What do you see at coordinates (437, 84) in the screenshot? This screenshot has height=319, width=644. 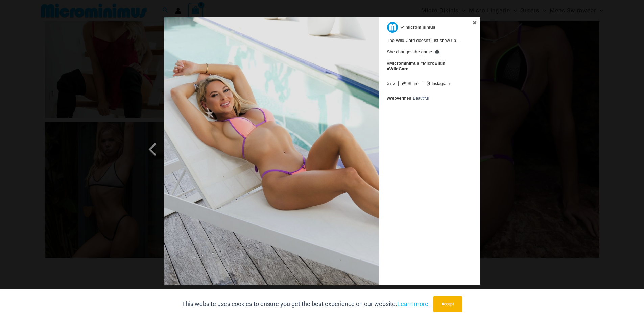 I see `a: Instagram` at bounding box center [437, 84].